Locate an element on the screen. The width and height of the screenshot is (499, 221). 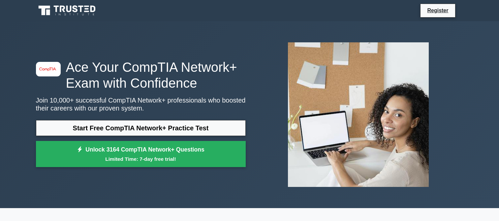
a: Register is located at coordinates (438, 10).